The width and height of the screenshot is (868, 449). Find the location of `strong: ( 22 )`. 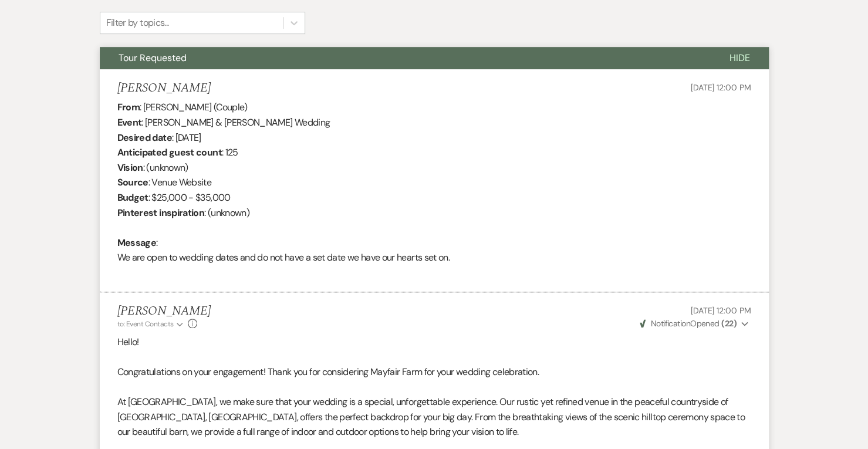

strong: ( 22 ) is located at coordinates (729, 324).